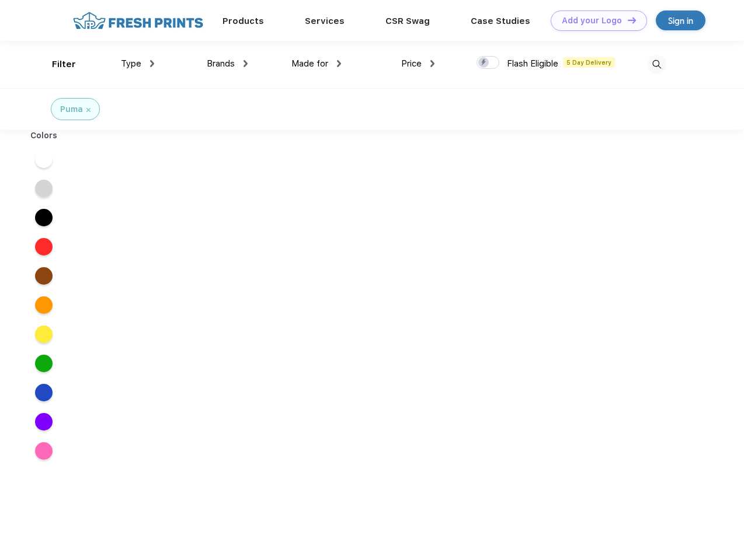  What do you see at coordinates (221, 64) in the screenshot?
I see `span: Brands` at bounding box center [221, 64].